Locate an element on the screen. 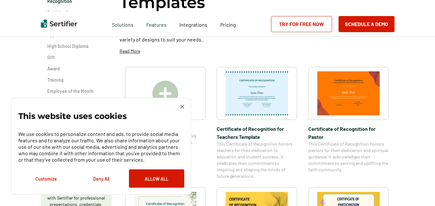 This screenshot has width=435, height=206. h2: Participation is located at coordinates (76, 13).